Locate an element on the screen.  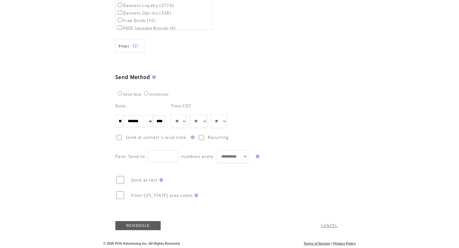
span: Send as test is located at coordinates (144, 180).